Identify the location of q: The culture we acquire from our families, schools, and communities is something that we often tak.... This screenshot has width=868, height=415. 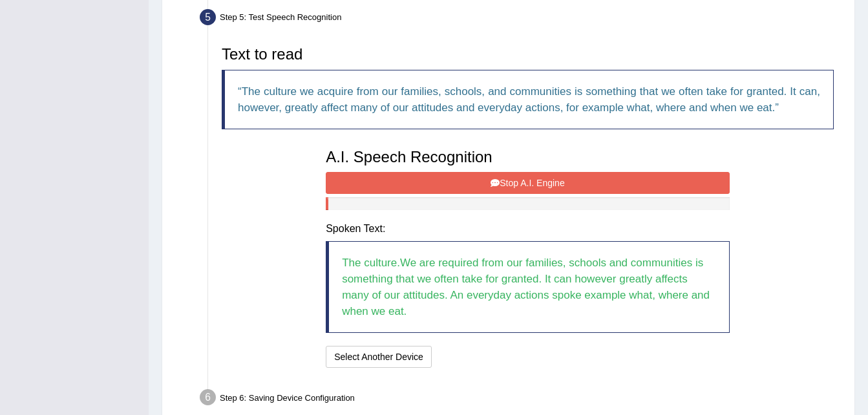
(528, 100).